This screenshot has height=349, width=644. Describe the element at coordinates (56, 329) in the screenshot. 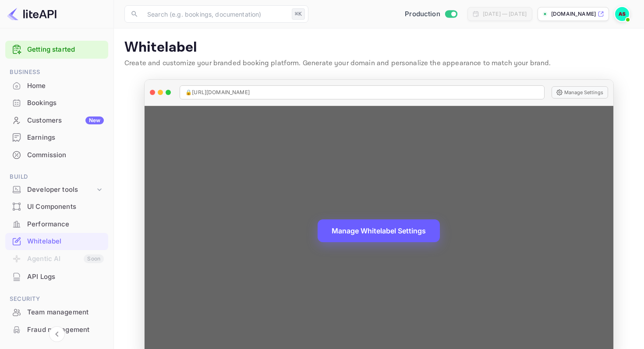

I see `a: Fraud management` at that location.